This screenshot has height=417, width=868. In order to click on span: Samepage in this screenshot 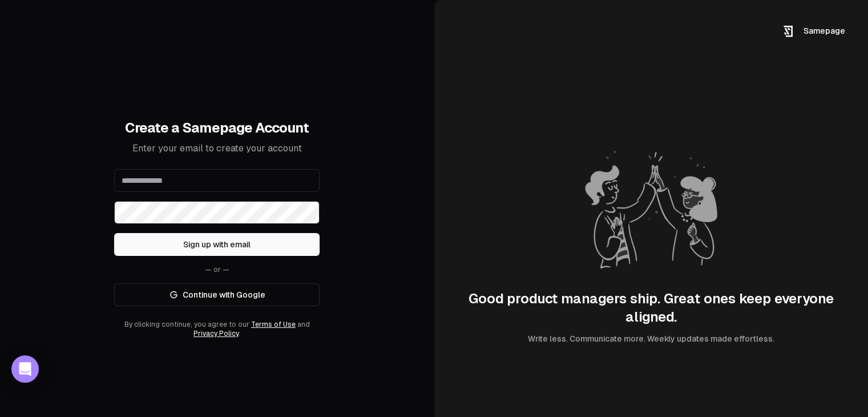, I will do `click(824, 31)`.